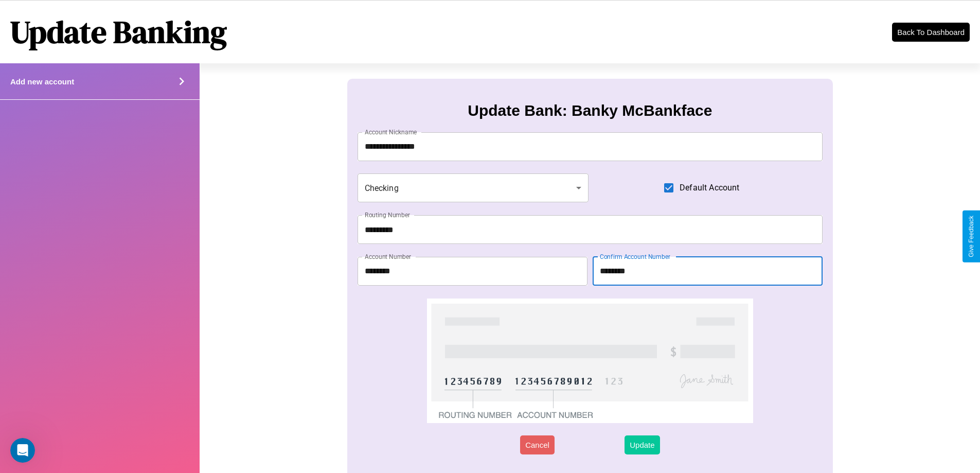  Describe the element at coordinates (387, 214) in the screenshot. I see `label: Routing Number` at that location.